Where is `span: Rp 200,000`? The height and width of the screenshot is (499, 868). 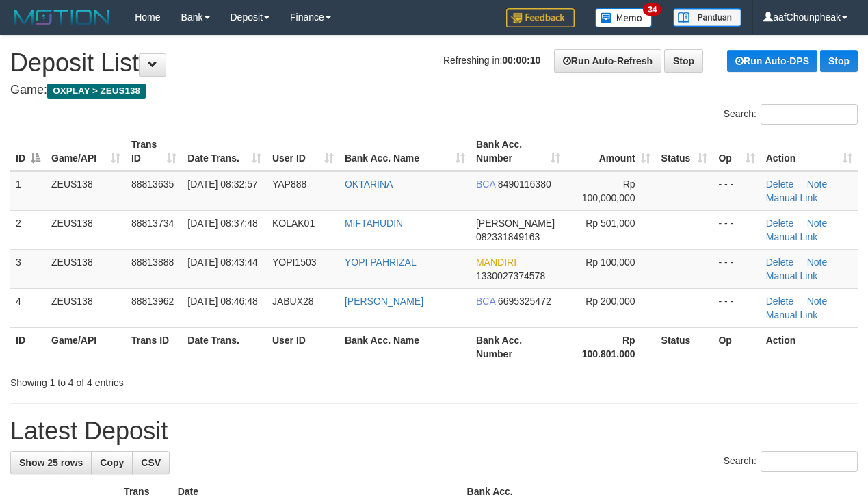
span: Rp 200,000 is located at coordinates (610, 301).